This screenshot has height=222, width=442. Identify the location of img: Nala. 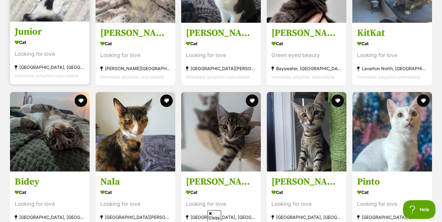
(135, 132).